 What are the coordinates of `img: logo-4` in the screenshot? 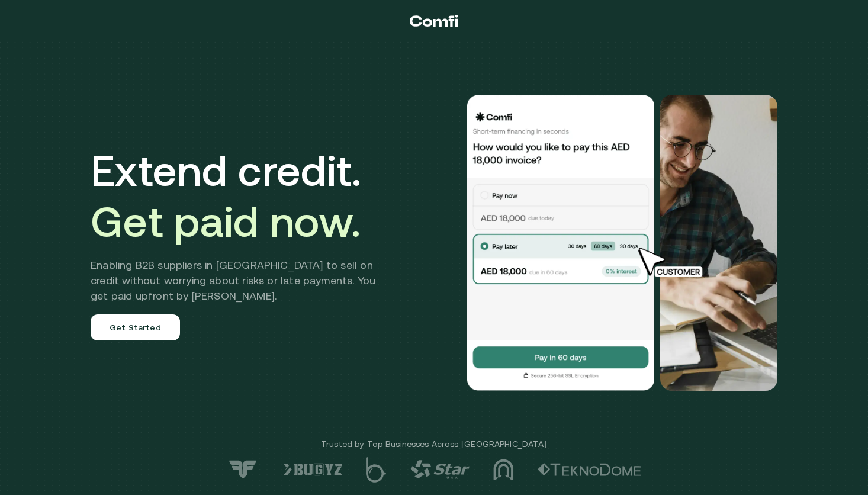 It's located at (440, 469).